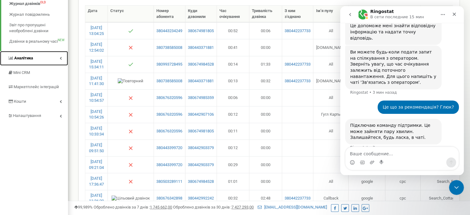  What do you see at coordinates (37, 28) in the screenshot?
I see `span: Звіт про пропущені необроблені дзвінки` at bounding box center [37, 28].